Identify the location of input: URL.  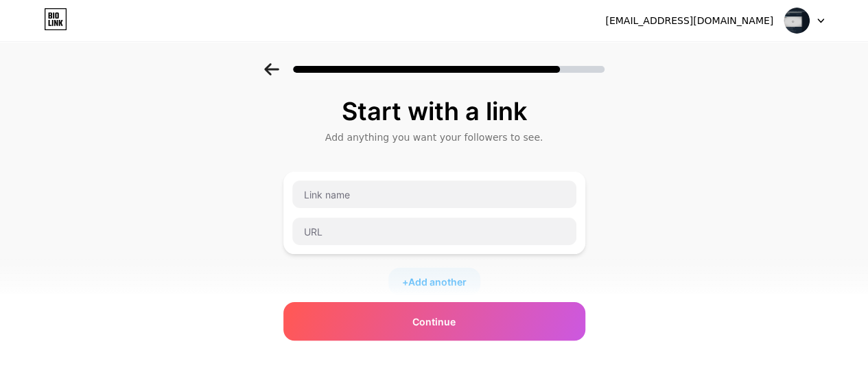
(435, 232).